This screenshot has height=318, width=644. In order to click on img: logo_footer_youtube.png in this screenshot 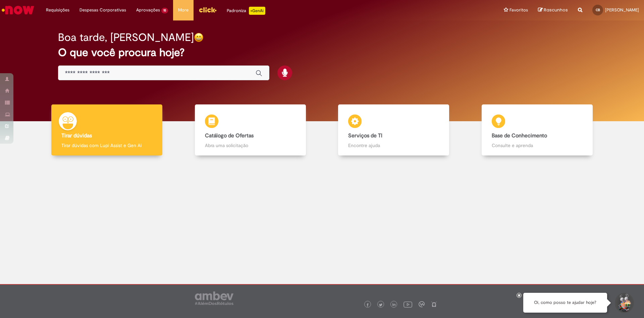, I will do `click(408, 304)`.